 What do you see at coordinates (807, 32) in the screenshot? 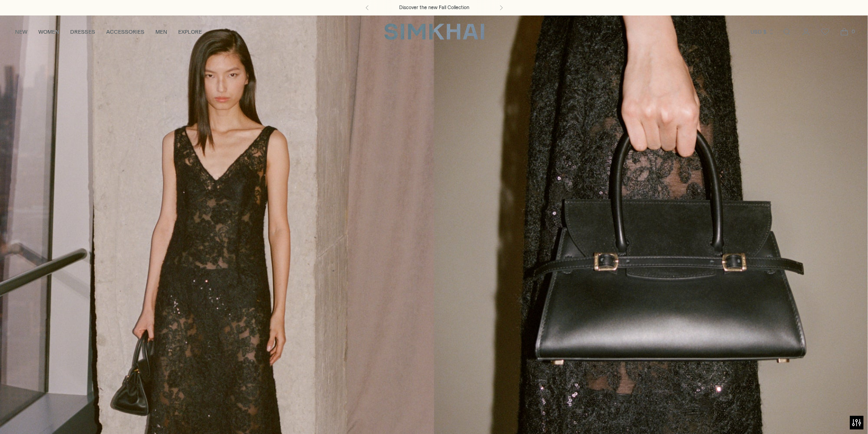
I see `a: Go to the account page` at bounding box center [807, 32].